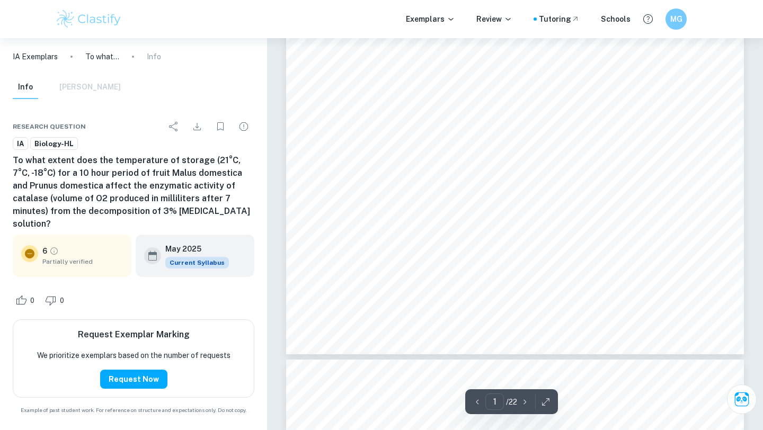 This screenshot has height=430, width=763. I want to click on div: Schools, so click(615, 19).